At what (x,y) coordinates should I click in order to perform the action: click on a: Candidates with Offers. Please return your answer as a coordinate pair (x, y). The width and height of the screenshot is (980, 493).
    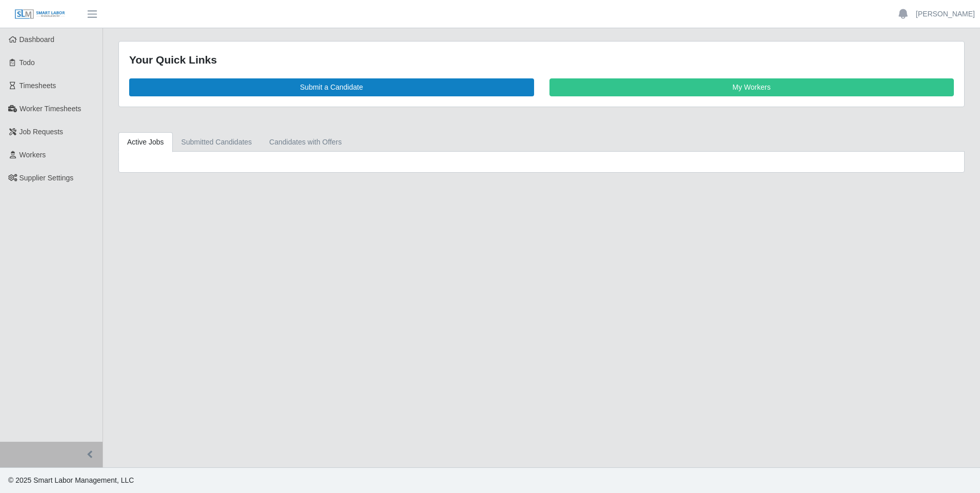
    Looking at the image, I should click on (305, 142).